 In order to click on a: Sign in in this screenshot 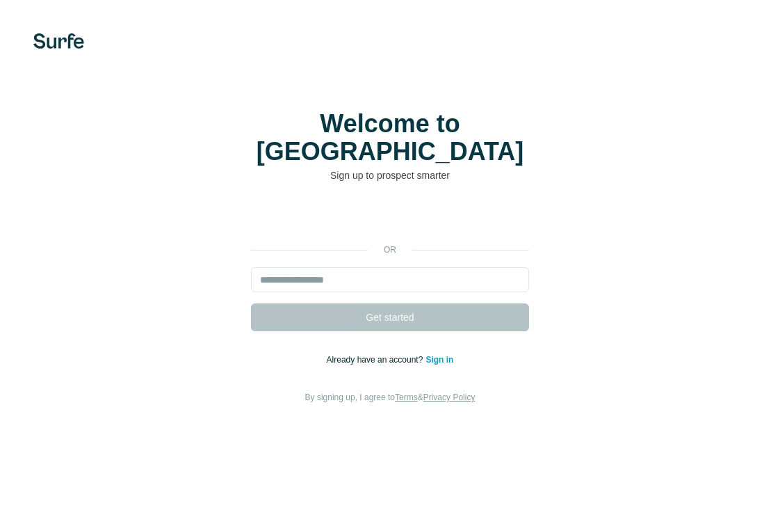, I will do `click(440, 360)`.